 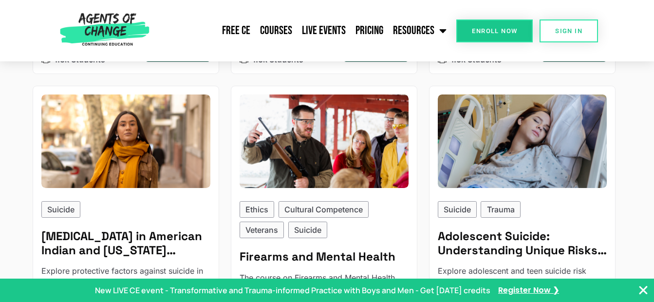 I want to click on a: Register Now ❯, so click(x=528, y=290).